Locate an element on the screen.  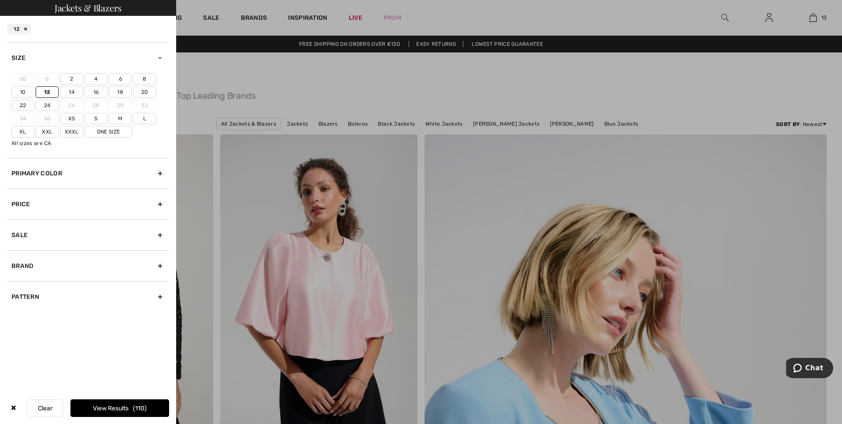
label: 16 is located at coordinates (96, 92).